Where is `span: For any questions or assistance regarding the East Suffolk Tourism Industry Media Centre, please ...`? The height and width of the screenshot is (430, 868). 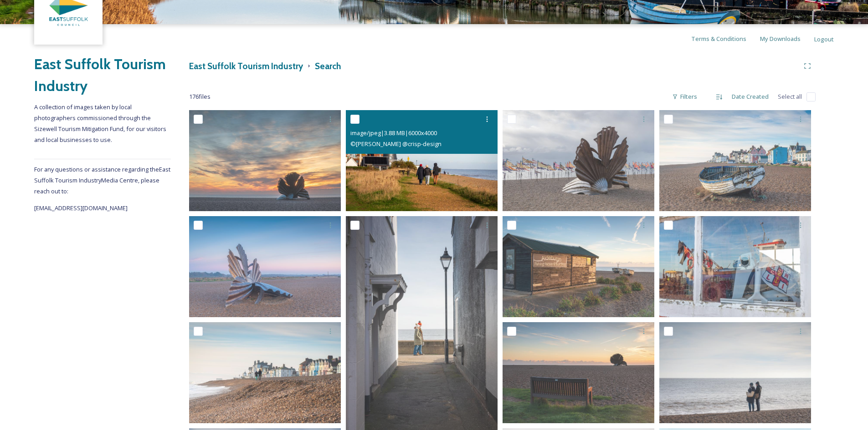 span: For any questions or assistance regarding the East Suffolk Tourism Industry Media Centre, please ... is located at coordinates (102, 180).